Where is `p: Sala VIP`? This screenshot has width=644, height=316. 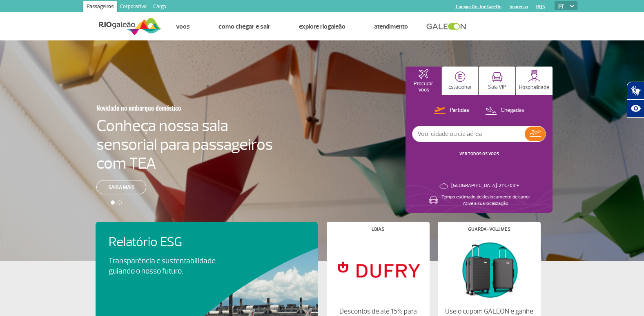
p: Sala VIP is located at coordinates (497, 87).